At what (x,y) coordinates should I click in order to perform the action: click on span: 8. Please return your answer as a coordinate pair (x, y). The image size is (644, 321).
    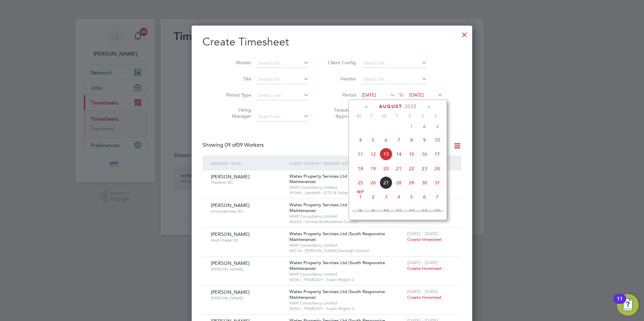
    Looking at the image, I should click on (360, 211).